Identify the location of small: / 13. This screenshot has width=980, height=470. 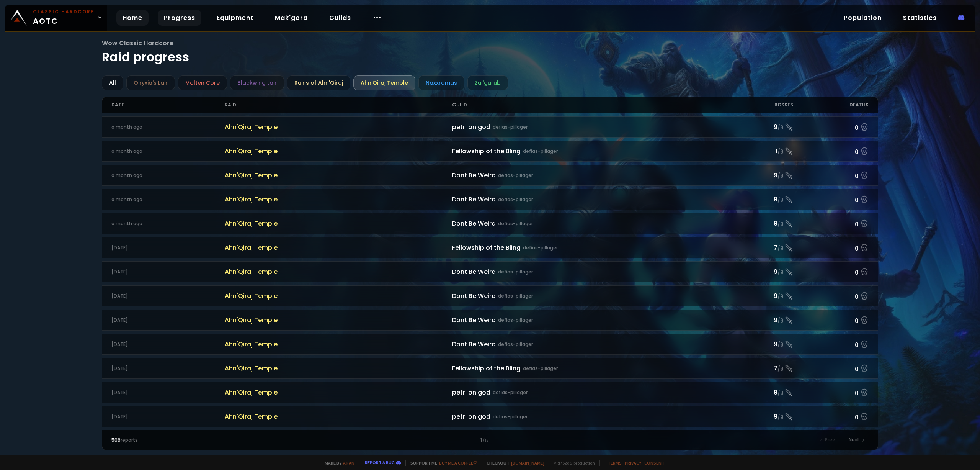
(486, 441).